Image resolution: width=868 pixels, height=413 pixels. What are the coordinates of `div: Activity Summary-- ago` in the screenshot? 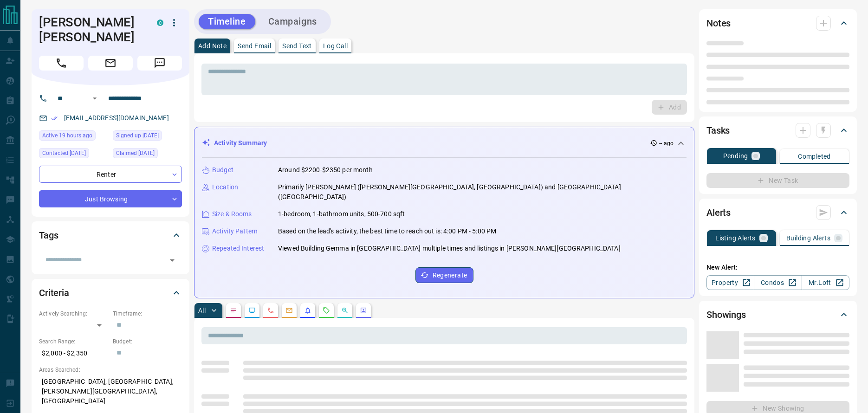 It's located at (444, 143).